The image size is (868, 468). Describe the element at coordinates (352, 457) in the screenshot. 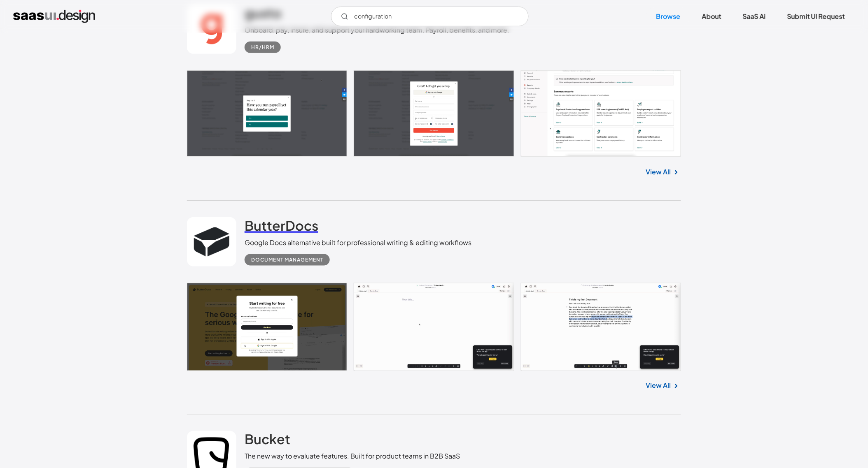

I see `div: The new way to evaluate features. Built for product teams in B2B SaaS` at that location.